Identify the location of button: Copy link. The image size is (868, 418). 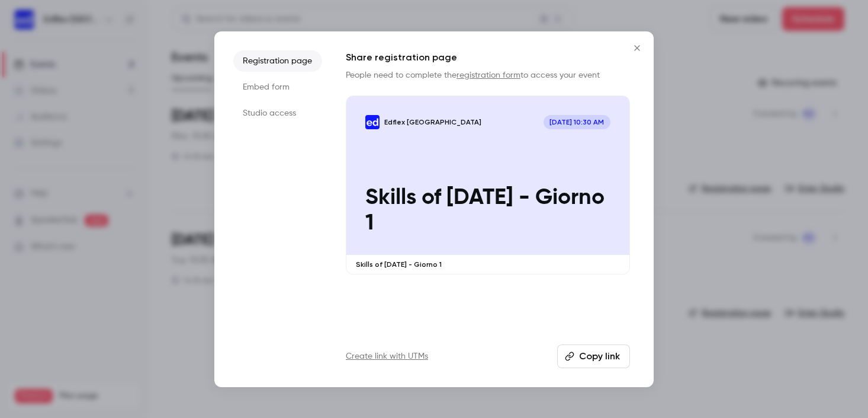
(593, 356).